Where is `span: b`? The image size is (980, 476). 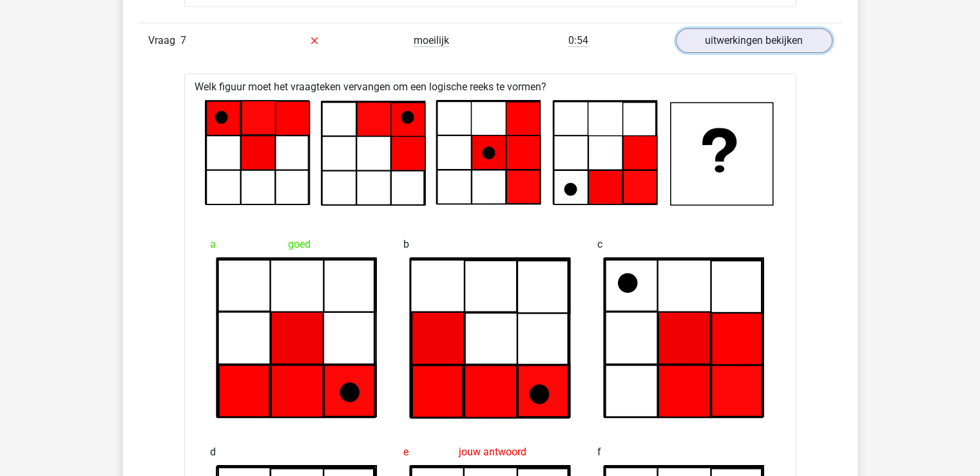 span: b is located at coordinates (406, 244).